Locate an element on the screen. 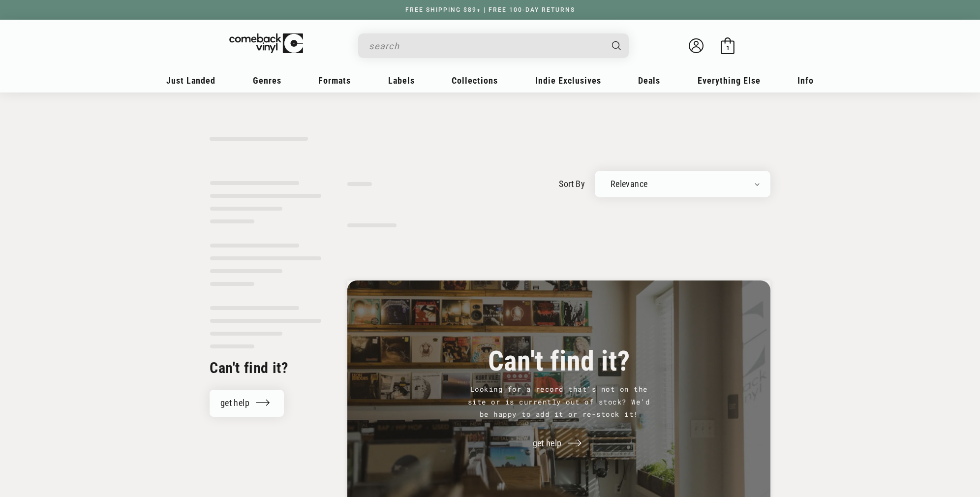  button: Search is located at coordinates (617, 46).